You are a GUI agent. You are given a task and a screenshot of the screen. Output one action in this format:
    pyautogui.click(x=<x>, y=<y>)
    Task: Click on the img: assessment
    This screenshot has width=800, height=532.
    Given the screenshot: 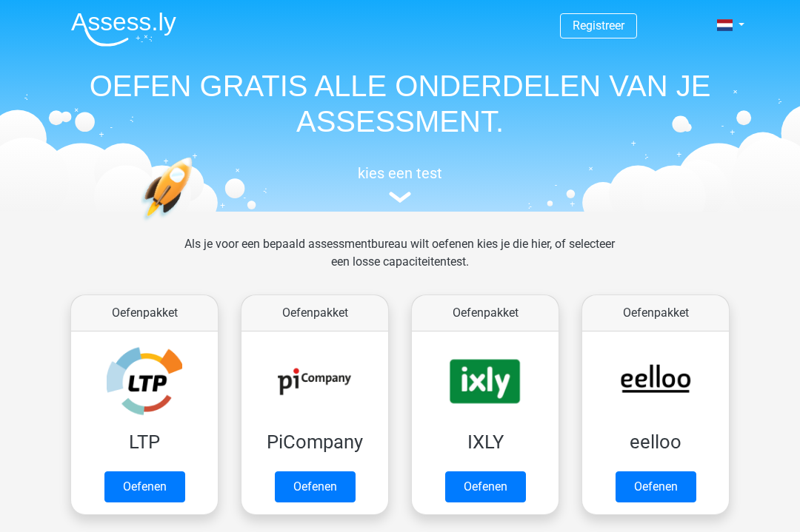 What is the action you would take?
    pyautogui.click(x=400, y=197)
    